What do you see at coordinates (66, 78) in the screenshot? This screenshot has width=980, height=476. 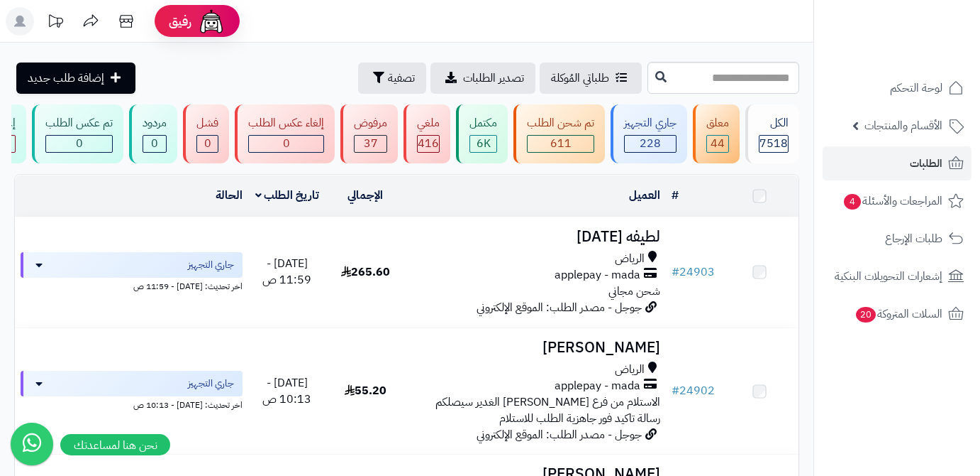 I see `span: إضافة طلب جديد` at bounding box center [66, 78].